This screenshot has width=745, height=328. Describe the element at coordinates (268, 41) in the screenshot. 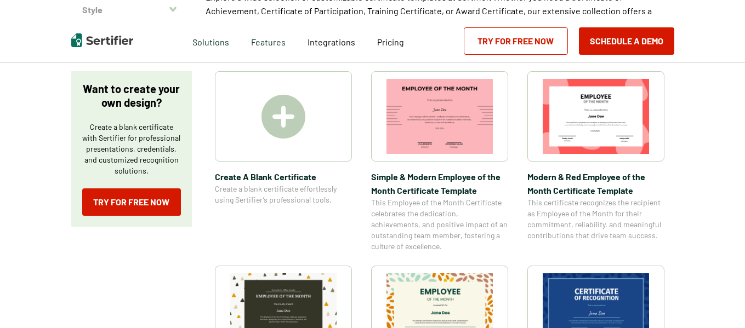

I see `span: Features` at that location.